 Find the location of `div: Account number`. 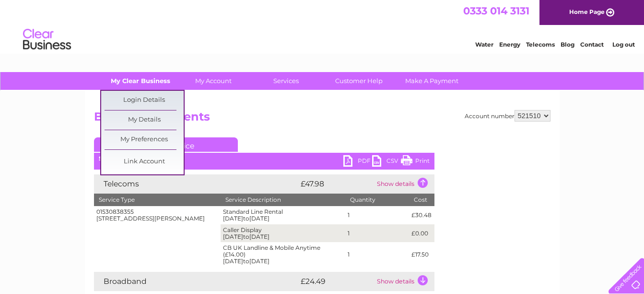

div: Account number is located at coordinates (508, 116).